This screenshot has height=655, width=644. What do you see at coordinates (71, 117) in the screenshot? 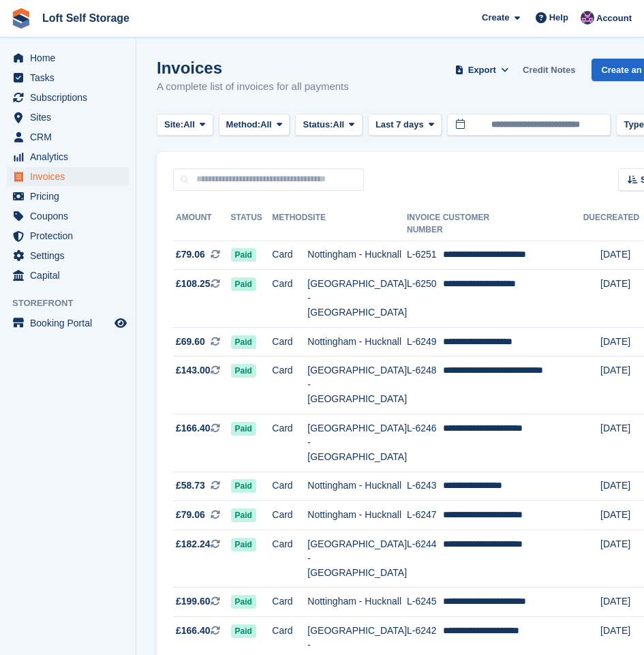
I see `span: Sites` at bounding box center [71, 117].